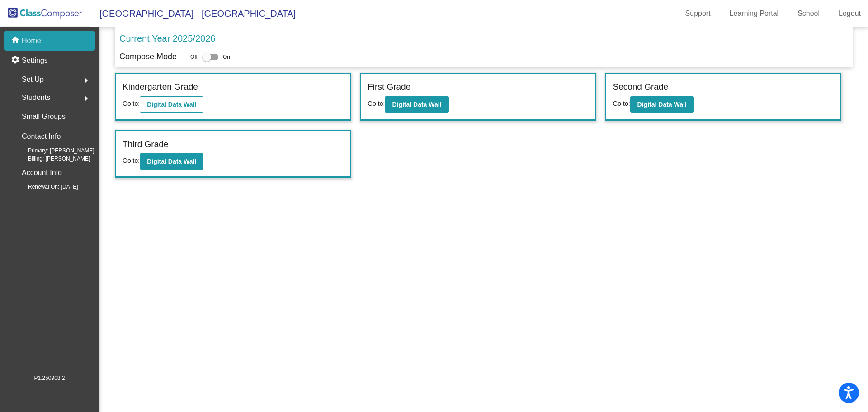  I want to click on mat-icon: settings, so click(16, 60).